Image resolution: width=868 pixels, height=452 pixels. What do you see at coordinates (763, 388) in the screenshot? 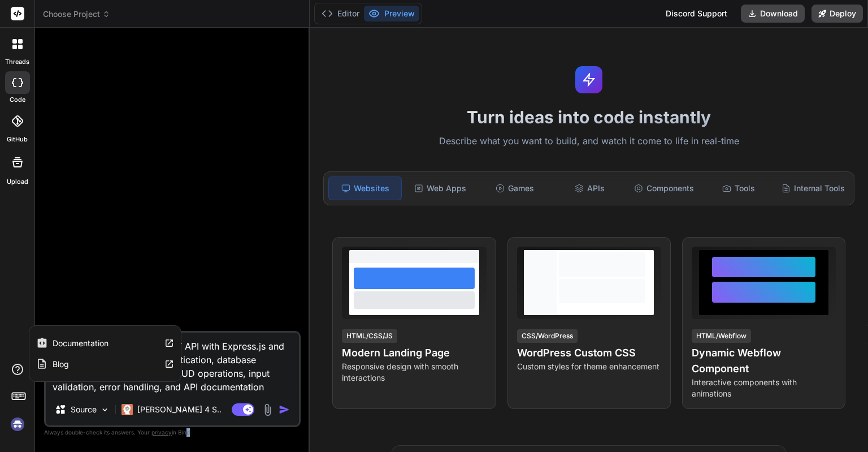
I see `p: Interactive components with animations` at bounding box center [763, 388].